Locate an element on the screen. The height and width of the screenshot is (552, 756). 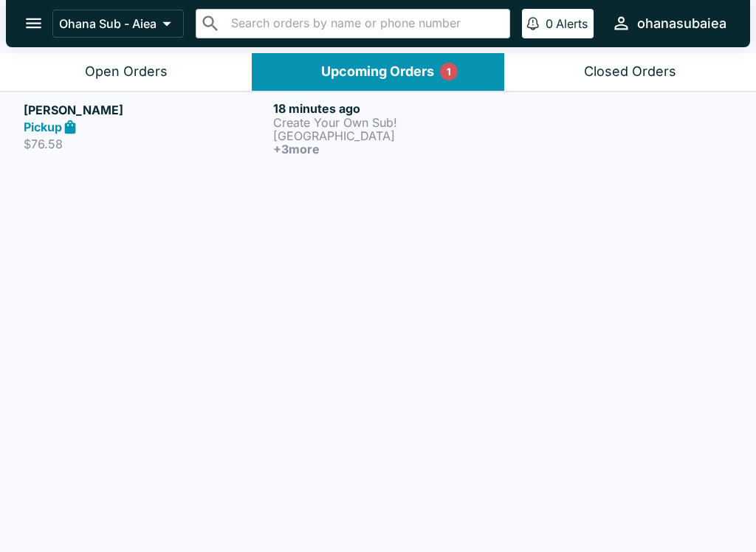
button: Ohana Sub - Aiea is located at coordinates (118, 24).